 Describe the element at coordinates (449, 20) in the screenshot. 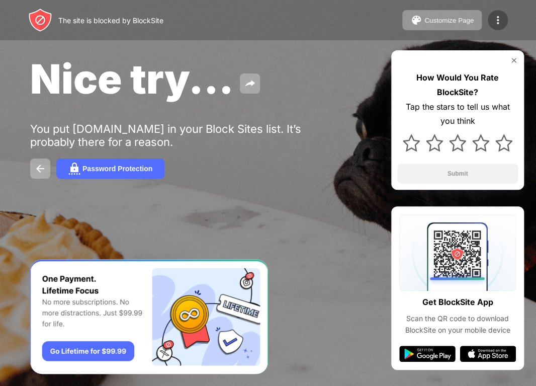

I see `div: Customize Page` at that location.